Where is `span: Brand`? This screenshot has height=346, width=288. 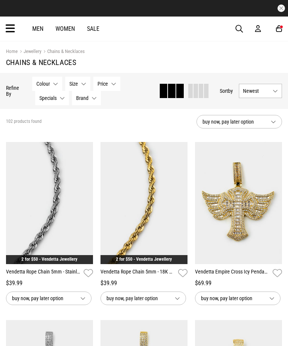
span: Brand is located at coordinates (82, 98).